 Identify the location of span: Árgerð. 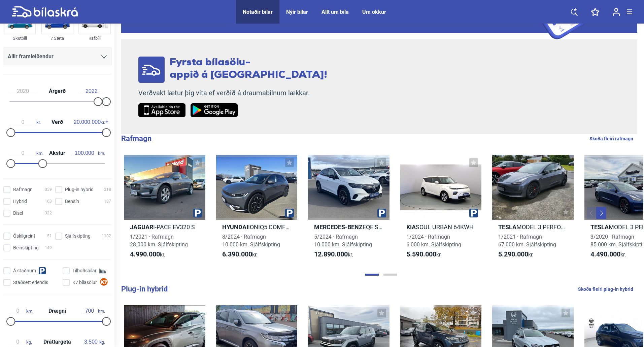
(57, 91).